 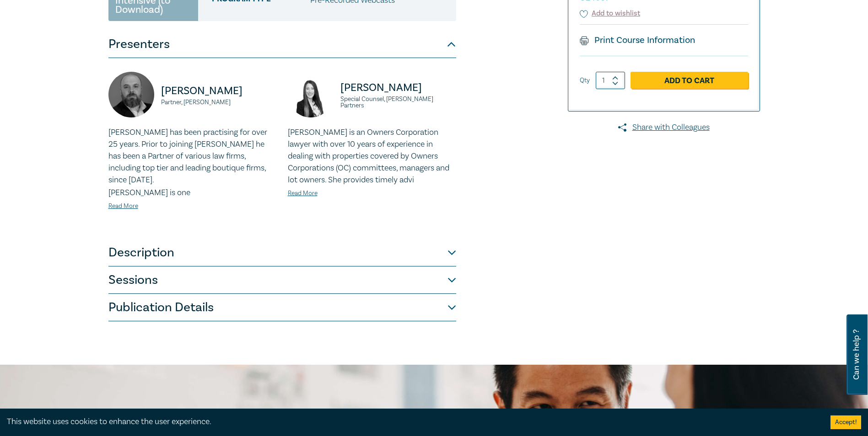 What do you see at coordinates (282, 253) in the screenshot?
I see `button: Description` at bounding box center [282, 253].